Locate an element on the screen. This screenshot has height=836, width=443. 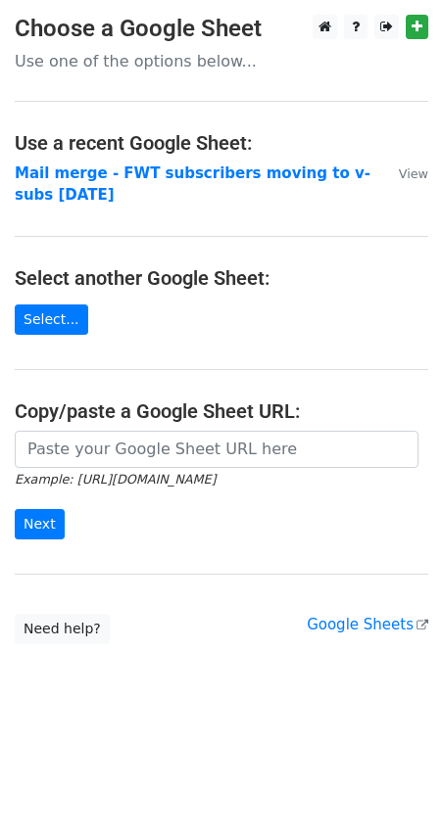
a: Select... is located at coordinates (51, 319).